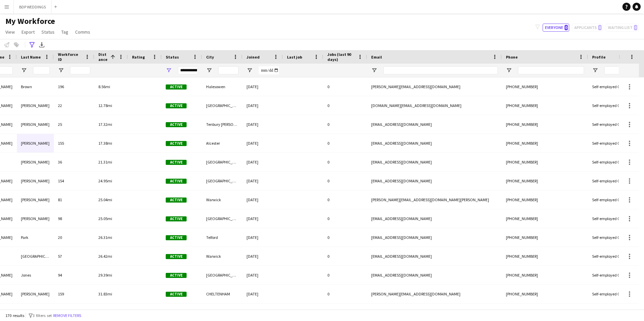  I want to click on span: Phone, so click(511, 57).